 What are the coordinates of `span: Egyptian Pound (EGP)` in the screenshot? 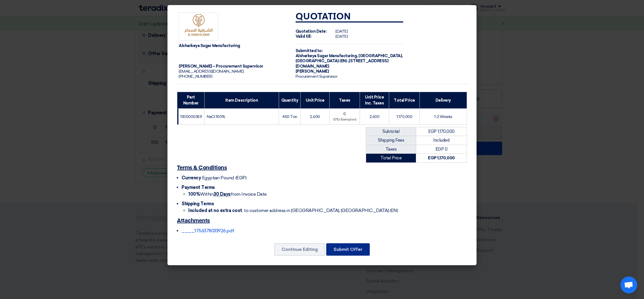 It's located at (224, 177).